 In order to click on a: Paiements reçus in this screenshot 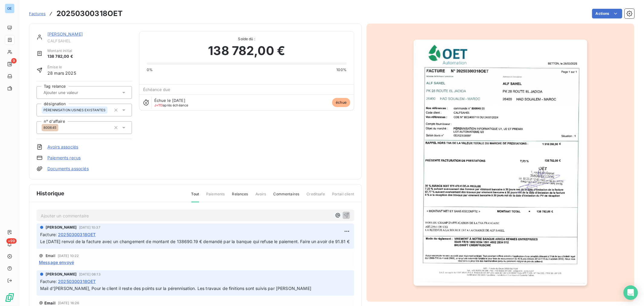, I will do `click(64, 158)`.